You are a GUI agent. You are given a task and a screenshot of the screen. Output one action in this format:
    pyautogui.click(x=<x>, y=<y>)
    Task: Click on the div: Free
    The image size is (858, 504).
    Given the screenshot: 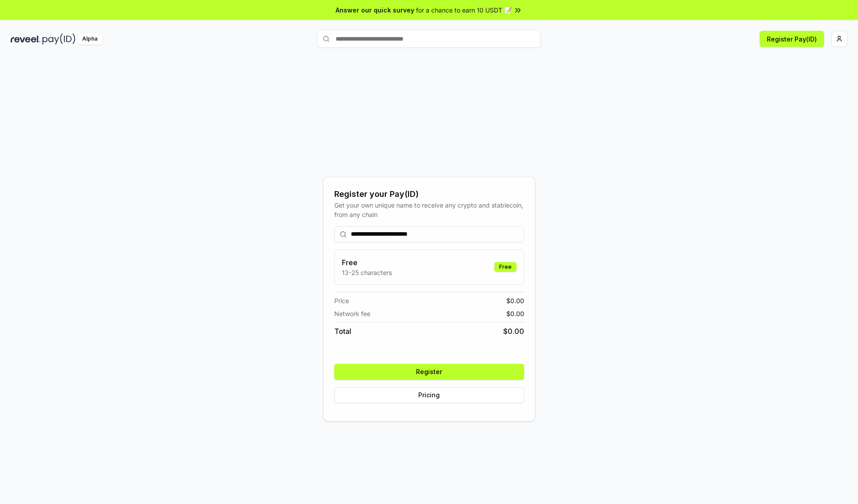 What is the action you would take?
    pyautogui.click(x=505, y=267)
    